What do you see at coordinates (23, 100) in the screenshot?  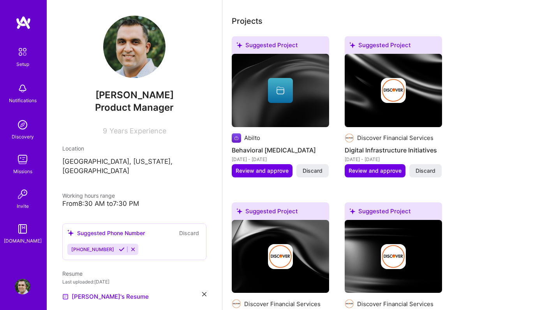 I see `div: Notifications` at bounding box center [23, 100].